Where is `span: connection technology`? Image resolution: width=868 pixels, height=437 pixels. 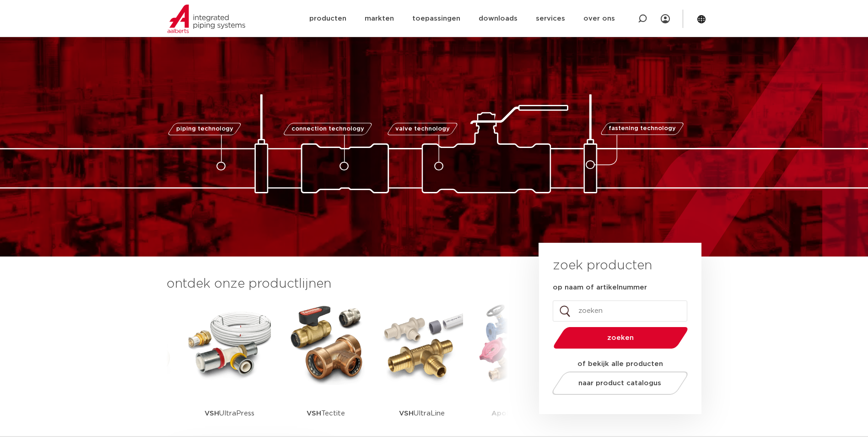
span: connection technology is located at coordinates (327, 128).